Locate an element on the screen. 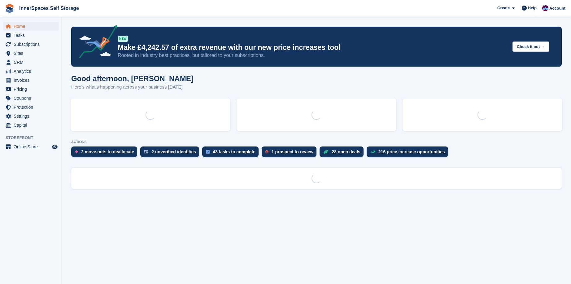 The image size is (571, 284). img: stora-icon-8386f47178a22dfd0bd8f6a31ec36ba5ce8667c1dd55bd0f319d3a0aa187defe.svg is located at coordinates (10, 8).